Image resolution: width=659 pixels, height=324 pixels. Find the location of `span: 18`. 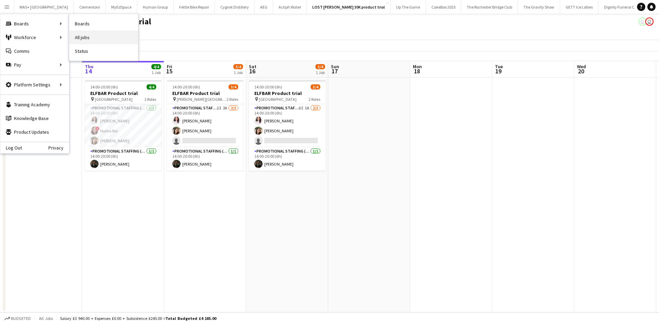

span: 18 is located at coordinates (417, 71).